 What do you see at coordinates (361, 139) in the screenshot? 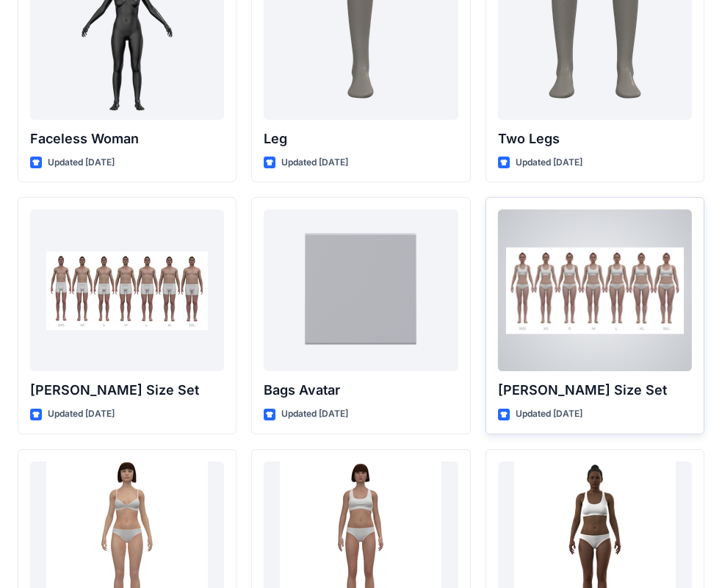
I see `p: Leg` at bounding box center [361, 139].